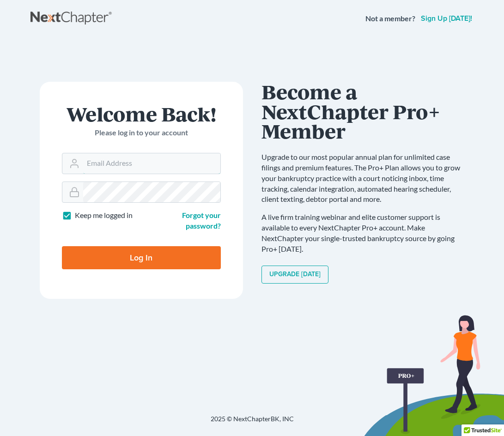 The width and height of the screenshot is (504, 436). What do you see at coordinates (151, 164) in the screenshot?
I see `input: Email Address` at bounding box center [151, 164].